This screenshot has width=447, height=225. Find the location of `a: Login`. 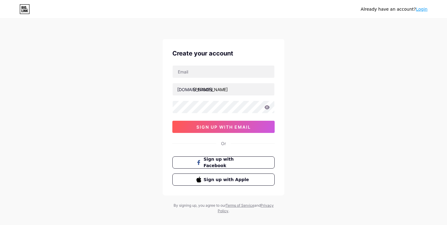

a: Login is located at coordinates (422, 9).